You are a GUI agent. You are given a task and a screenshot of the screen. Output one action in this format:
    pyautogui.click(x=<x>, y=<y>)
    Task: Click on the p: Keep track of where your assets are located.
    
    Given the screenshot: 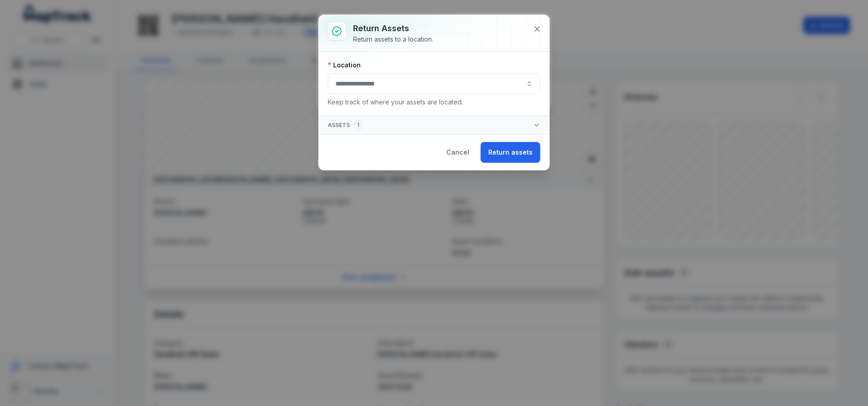 What is the action you would take?
    pyautogui.click(x=434, y=102)
    